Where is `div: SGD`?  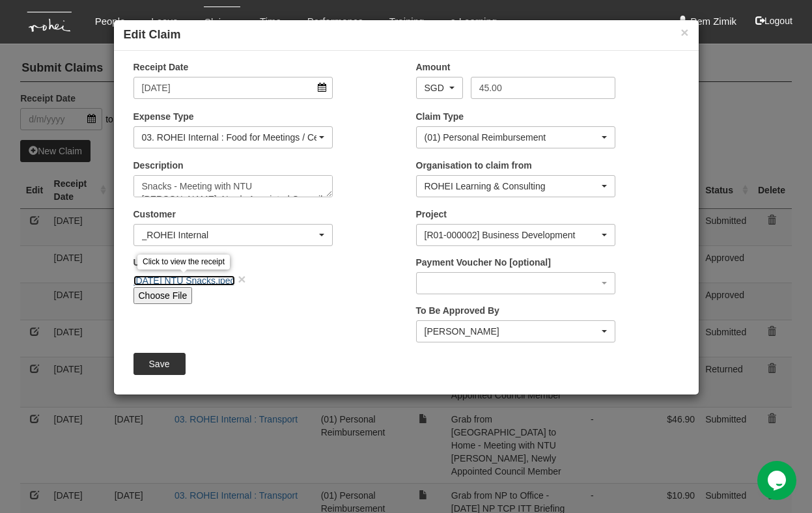
div: SGD is located at coordinates (435, 88).